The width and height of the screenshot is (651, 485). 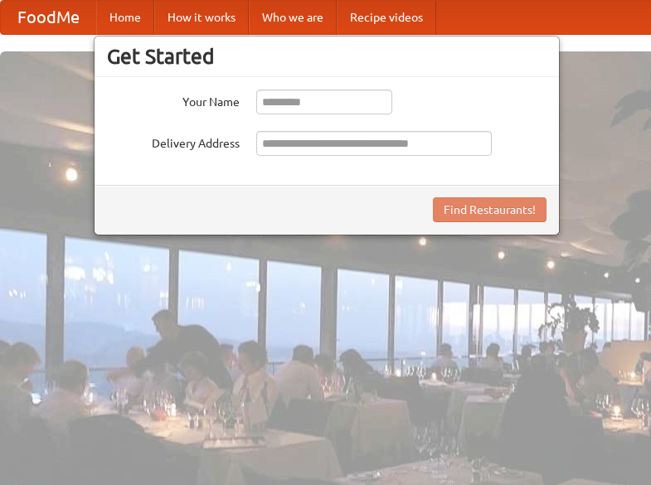 What do you see at coordinates (173, 99) in the screenshot?
I see `label: Your Name` at bounding box center [173, 99].